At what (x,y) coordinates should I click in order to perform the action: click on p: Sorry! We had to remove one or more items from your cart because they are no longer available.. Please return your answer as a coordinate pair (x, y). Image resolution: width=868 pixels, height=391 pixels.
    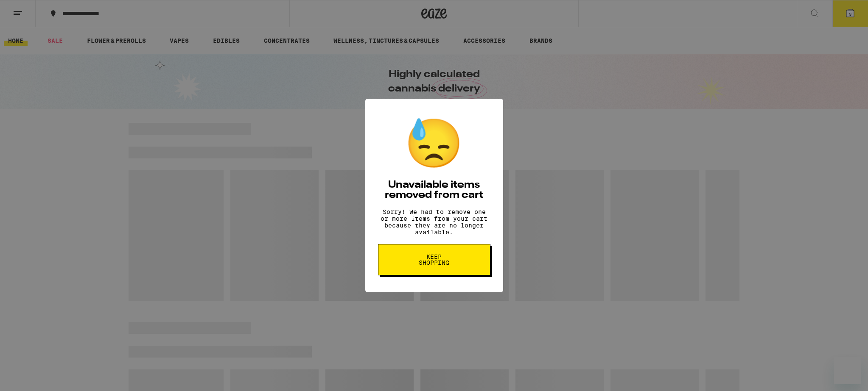
    Looking at the image, I should click on (434, 222).